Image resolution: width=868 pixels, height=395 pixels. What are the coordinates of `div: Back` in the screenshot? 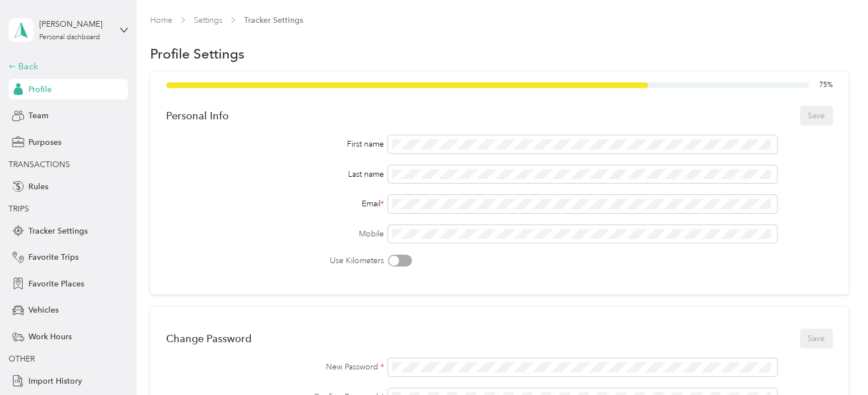 It's located at (65, 66).